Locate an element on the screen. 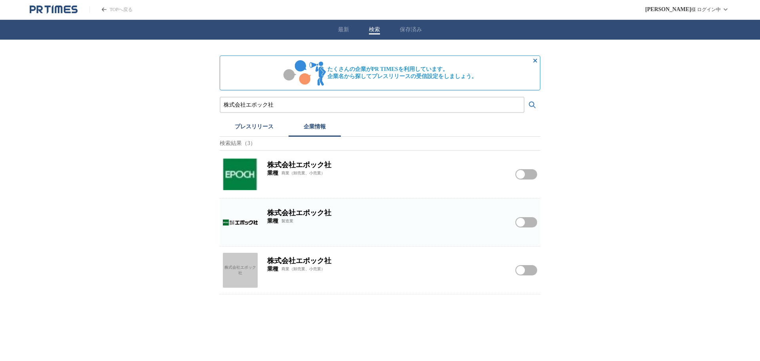  button: 検索する is located at coordinates (533, 105).